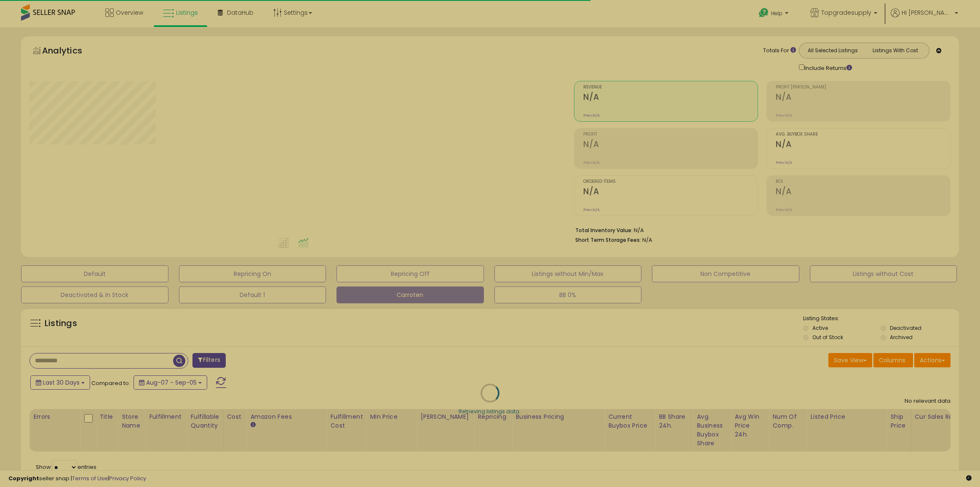  Describe the element at coordinates (95, 295) in the screenshot. I see `button: Deactivated & In Stock` at that location.